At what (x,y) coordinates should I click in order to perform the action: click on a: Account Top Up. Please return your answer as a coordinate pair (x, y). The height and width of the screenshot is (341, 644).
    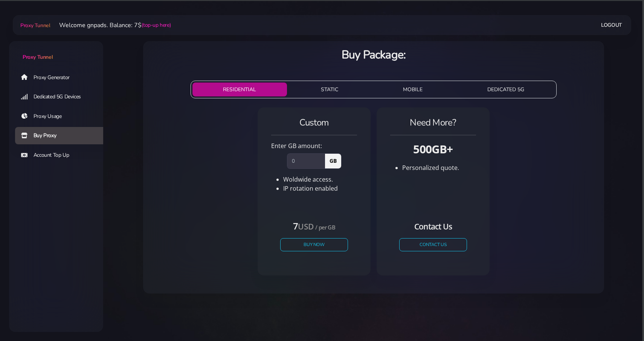
    Looking at the image, I should click on (62, 155).